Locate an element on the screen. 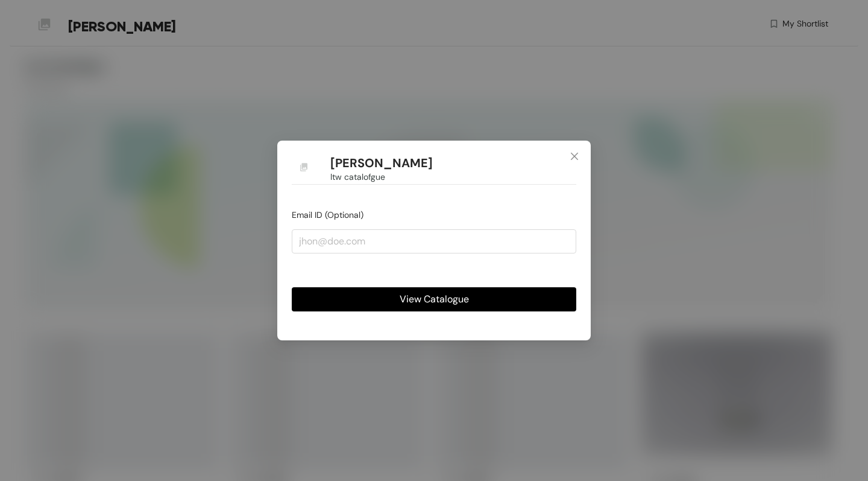 The width and height of the screenshot is (868, 481). span: ltw catalofgue is located at coordinates (357, 177).